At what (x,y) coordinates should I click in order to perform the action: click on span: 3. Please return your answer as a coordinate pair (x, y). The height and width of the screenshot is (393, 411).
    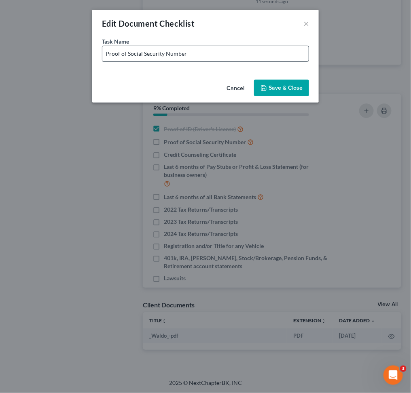
    Looking at the image, I should click on (403, 369).